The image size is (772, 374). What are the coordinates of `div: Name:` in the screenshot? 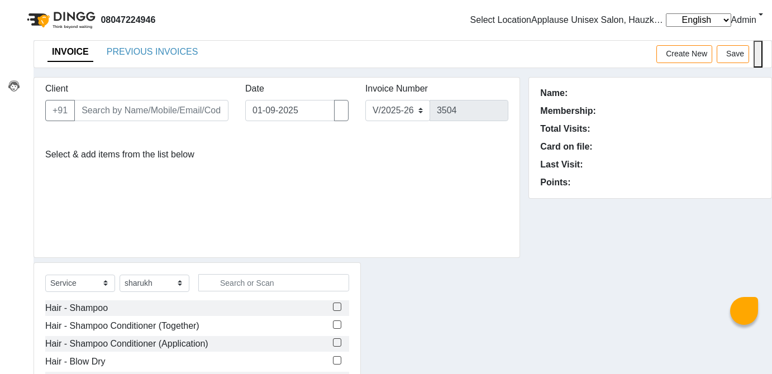 It's located at (553, 92).